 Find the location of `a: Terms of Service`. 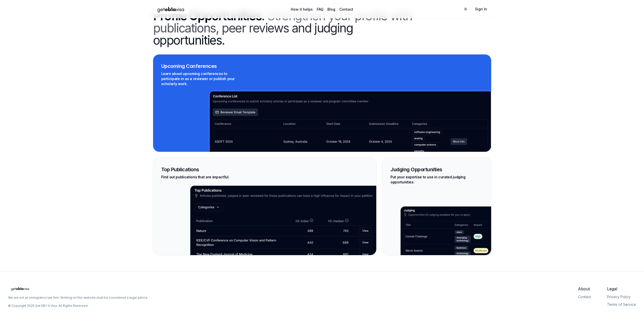

a: Terms of Service is located at coordinates (621, 304).